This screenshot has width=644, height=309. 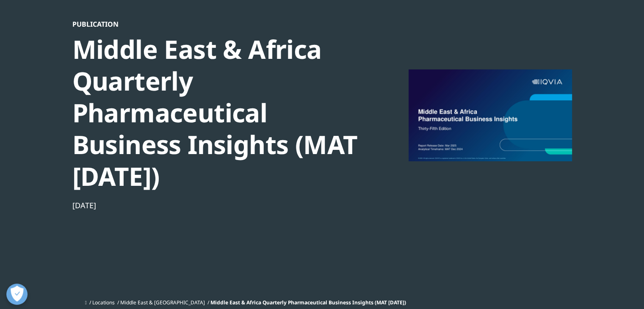 What do you see at coordinates (17, 294) in the screenshot?
I see `button: Open Preferences` at bounding box center [17, 294].